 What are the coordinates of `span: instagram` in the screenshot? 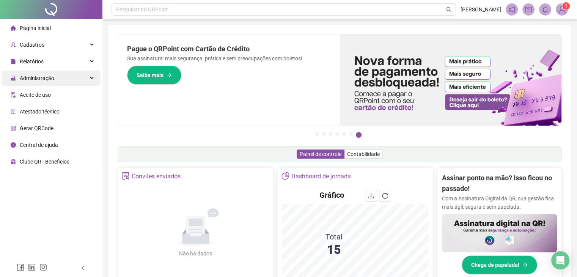 It's located at (43, 267).